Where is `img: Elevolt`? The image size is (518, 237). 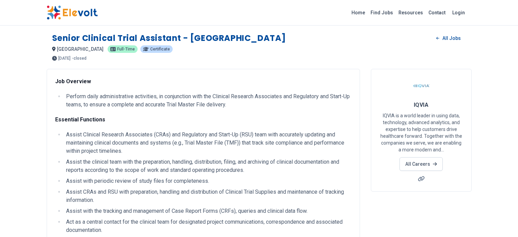
img: Elevolt is located at coordinates (72, 13).